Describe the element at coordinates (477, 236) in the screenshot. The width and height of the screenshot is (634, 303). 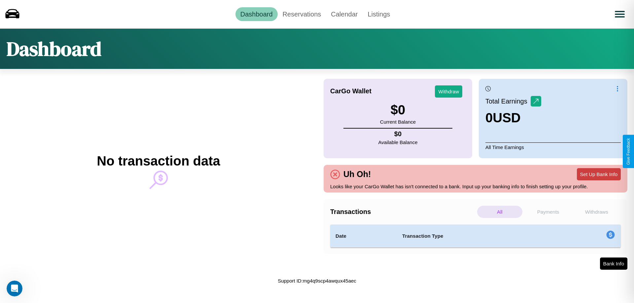
I see `h4: Transaction Type` at that location.